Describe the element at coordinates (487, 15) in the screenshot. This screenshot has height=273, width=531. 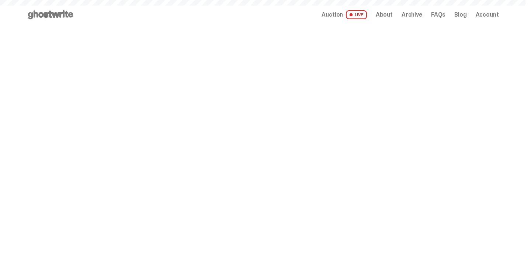
I see `a: Account` at that location.